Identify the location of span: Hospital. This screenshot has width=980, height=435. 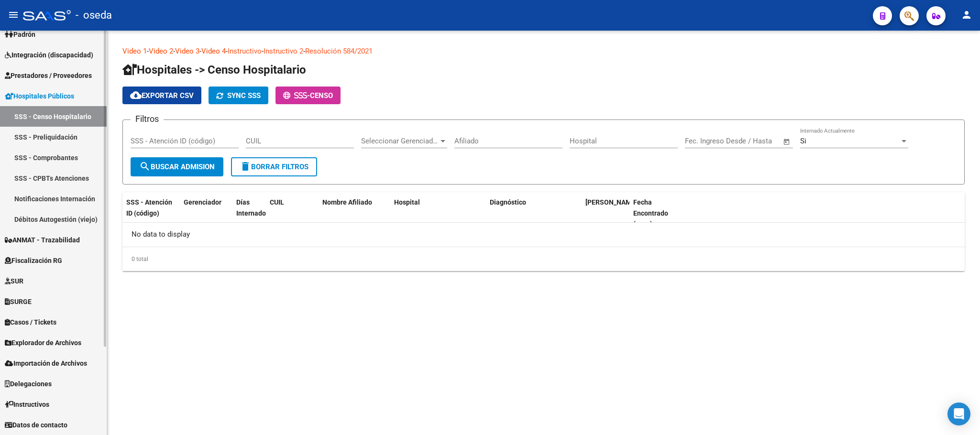
(407, 202).